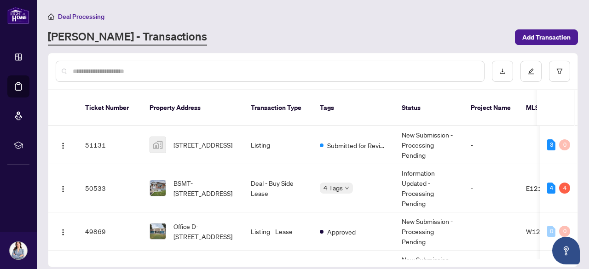 The height and width of the screenshot is (269, 589). I want to click on th: Tags, so click(353, 108).